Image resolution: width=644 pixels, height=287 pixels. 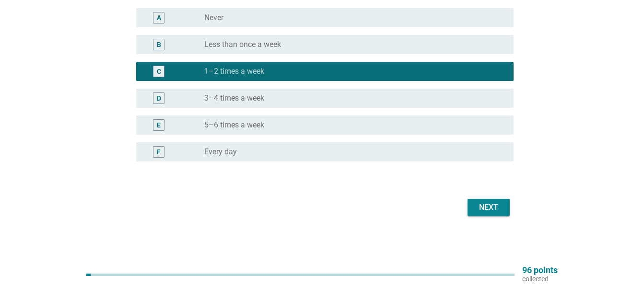 What do you see at coordinates (243, 45) in the screenshot?
I see `label: Less than once a week` at bounding box center [243, 45].